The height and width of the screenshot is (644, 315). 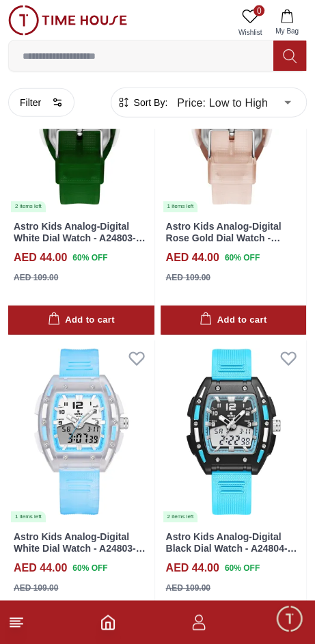 I want to click on a: Astro Kids Analog-Digital Black Dial Watch - A24804-PPLB2 items left, so click(x=234, y=432).